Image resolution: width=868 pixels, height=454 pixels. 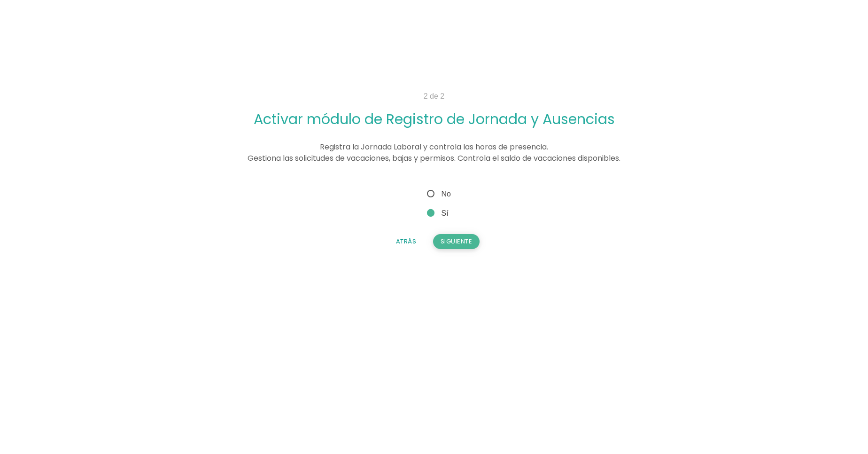 I want to click on p: 2 de 2, so click(x=434, y=97).